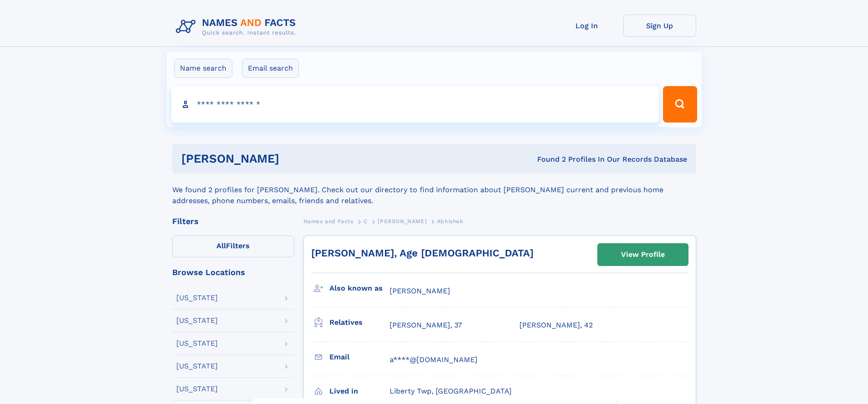 This screenshot has height=404, width=868. I want to click on div: Browse Locations, so click(233, 272).